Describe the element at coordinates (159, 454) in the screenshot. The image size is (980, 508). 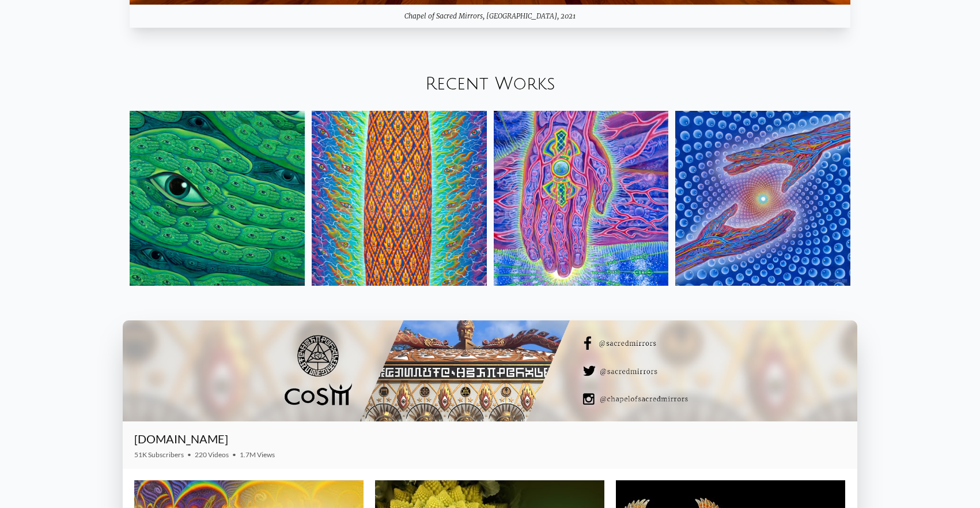
I see `span: 51K Subscribers` at that location.